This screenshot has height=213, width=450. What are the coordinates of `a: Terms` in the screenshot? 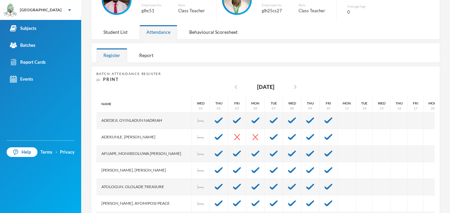 It's located at (46, 152).